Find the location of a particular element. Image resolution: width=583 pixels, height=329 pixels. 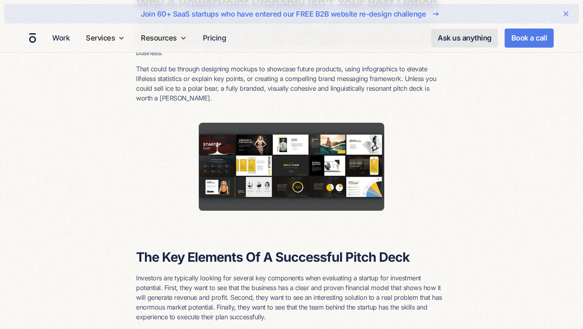

strong: The Key Elements Of A Successful Pitch Deck is located at coordinates (273, 257).